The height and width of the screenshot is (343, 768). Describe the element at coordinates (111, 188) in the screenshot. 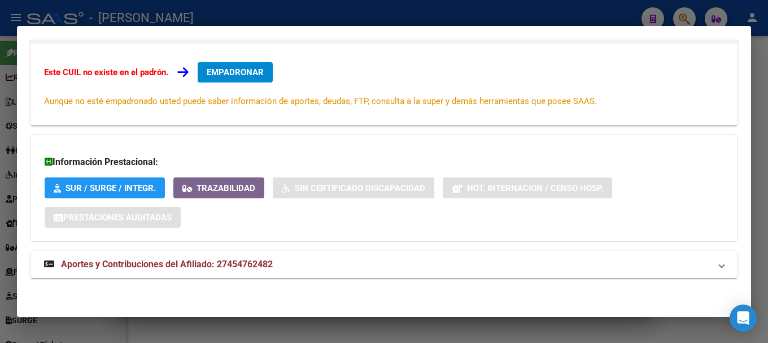

I see `span: SUR / SURGE / INTEGR.` at that location.